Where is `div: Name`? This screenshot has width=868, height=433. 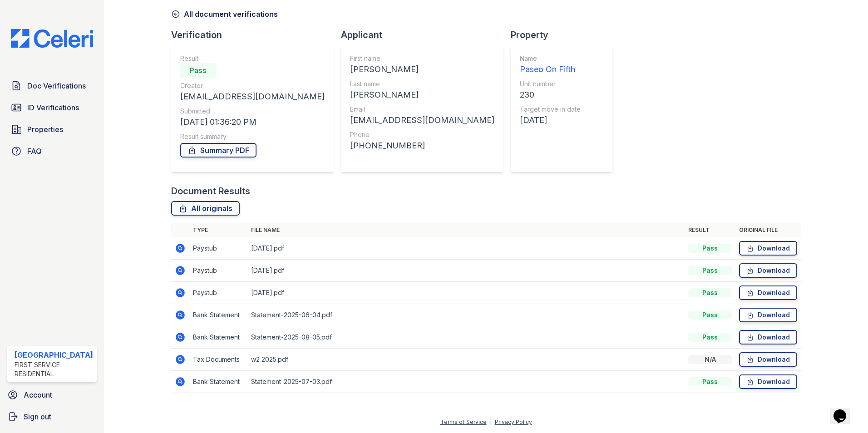
div: Name is located at coordinates (550, 59).